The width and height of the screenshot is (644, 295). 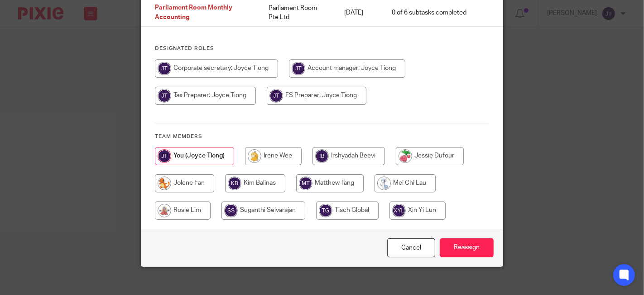 I want to click on h4: Team members, so click(x=322, y=137).